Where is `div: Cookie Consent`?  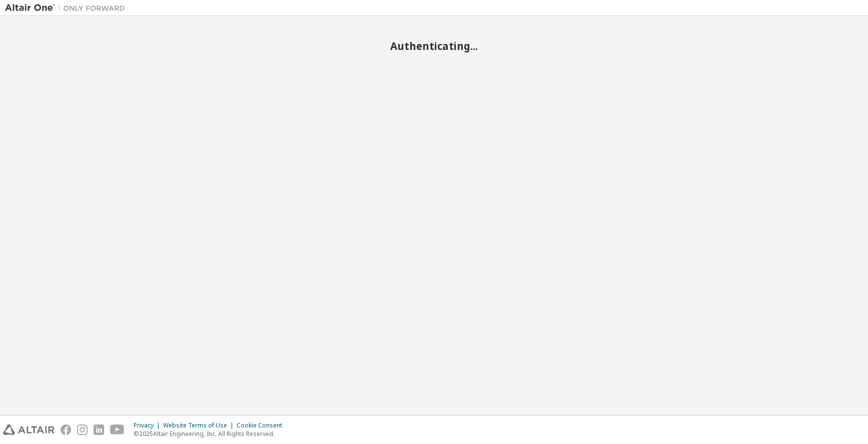 div: Cookie Consent is located at coordinates (262, 426).